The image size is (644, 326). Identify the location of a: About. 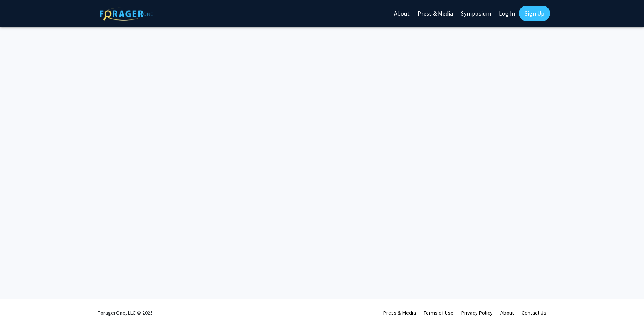
(507, 313).